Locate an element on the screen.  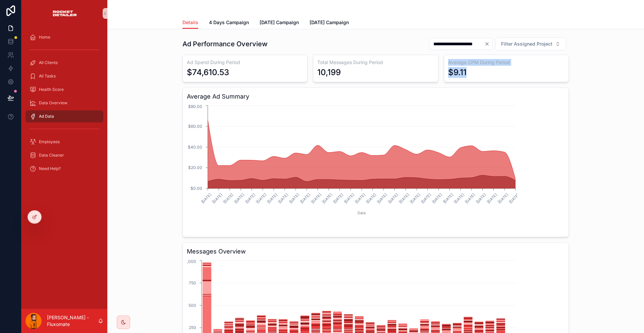
span: Filter Assigned Project is located at coordinates (526, 44).